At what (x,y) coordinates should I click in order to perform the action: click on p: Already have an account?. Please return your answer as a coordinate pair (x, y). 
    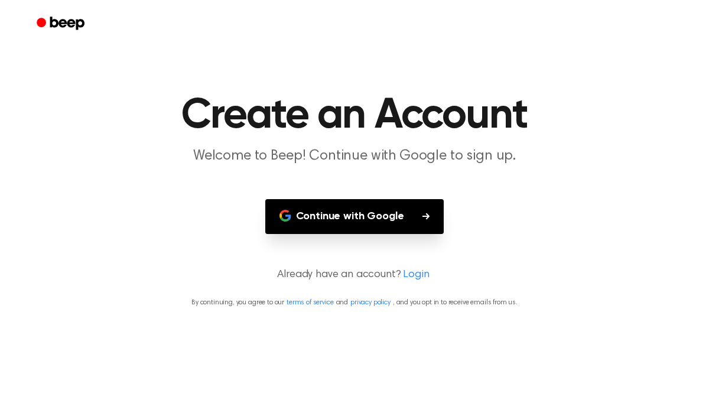
    Looking at the image, I should click on (354, 275).